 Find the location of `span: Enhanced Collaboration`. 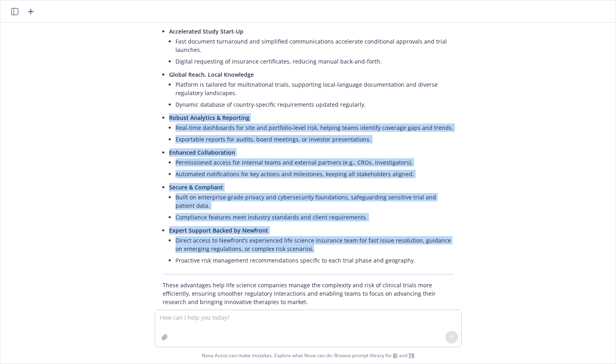

span: Enhanced Collaboration is located at coordinates (202, 152).